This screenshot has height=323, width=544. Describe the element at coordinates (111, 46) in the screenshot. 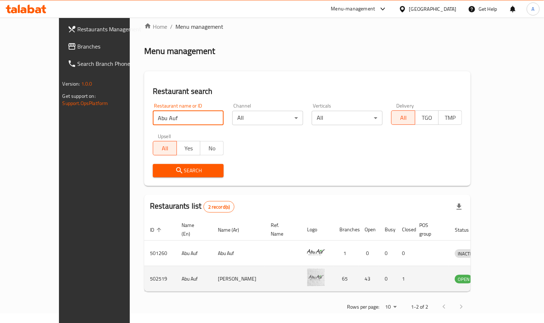

I see `span: Branches` at that location.